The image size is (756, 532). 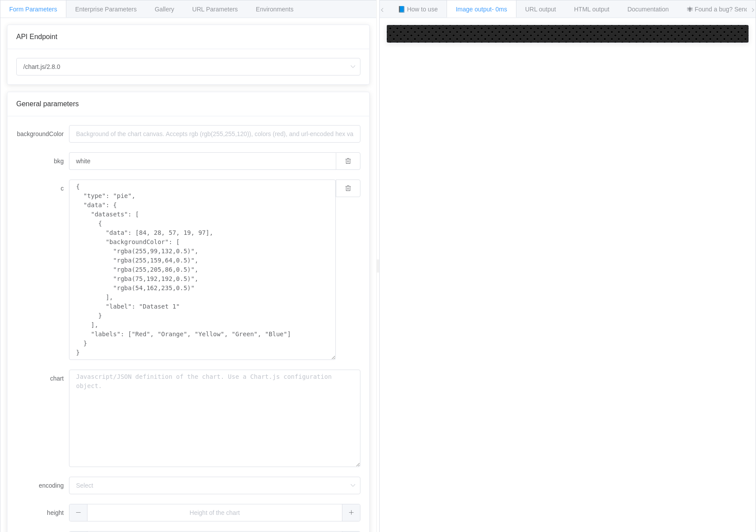 I want to click on span: Image output, so click(x=481, y=9).